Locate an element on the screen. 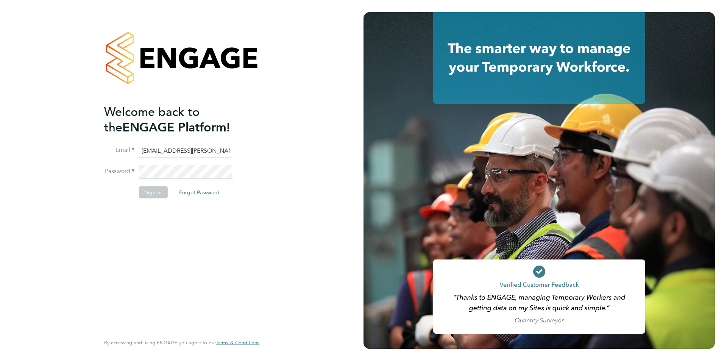 The width and height of the screenshot is (727, 361). button: Sign In is located at coordinates (153, 192).